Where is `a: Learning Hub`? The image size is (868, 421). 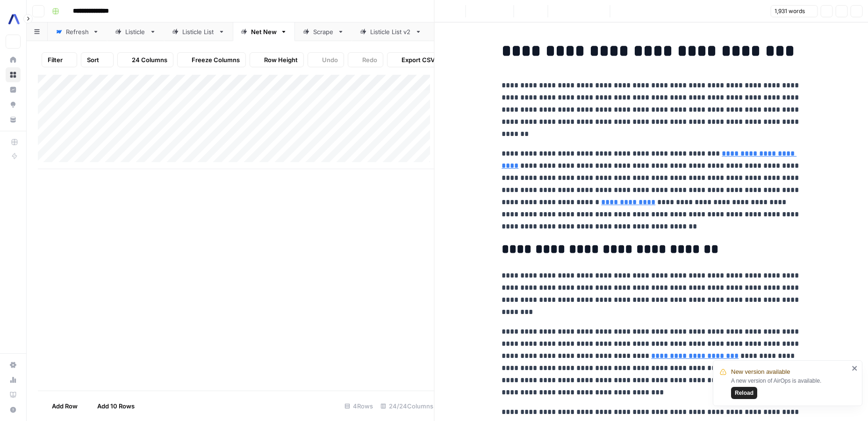 a: Learning Hub is located at coordinates (13, 395).